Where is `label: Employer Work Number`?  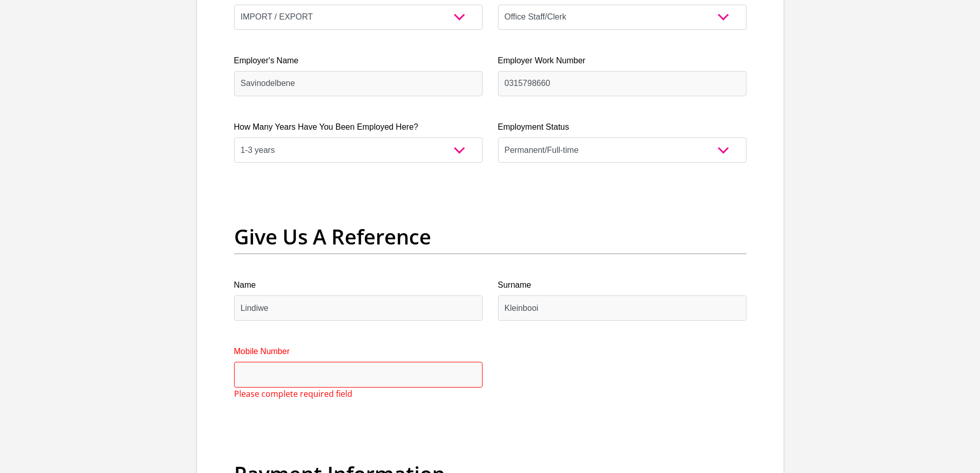
label: Employer Work Number is located at coordinates (622, 60).